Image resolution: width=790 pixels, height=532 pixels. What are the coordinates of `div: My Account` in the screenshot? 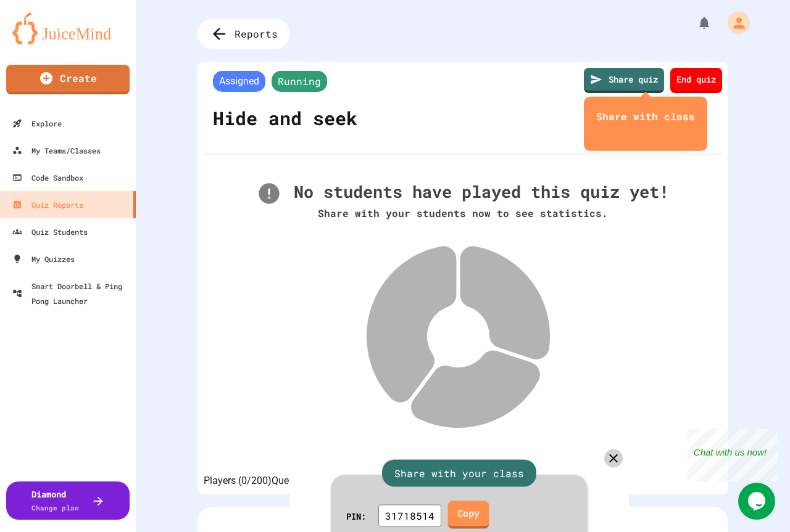 It's located at (733, 23).